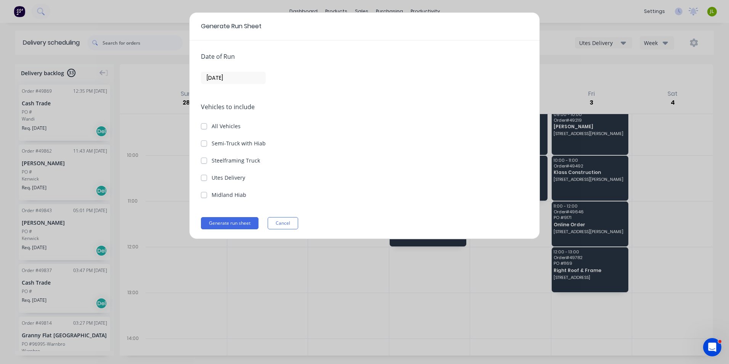 The image size is (729, 364). Describe the element at coordinates (228, 107) in the screenshot. I see `label: Vehicles to include` at that location.